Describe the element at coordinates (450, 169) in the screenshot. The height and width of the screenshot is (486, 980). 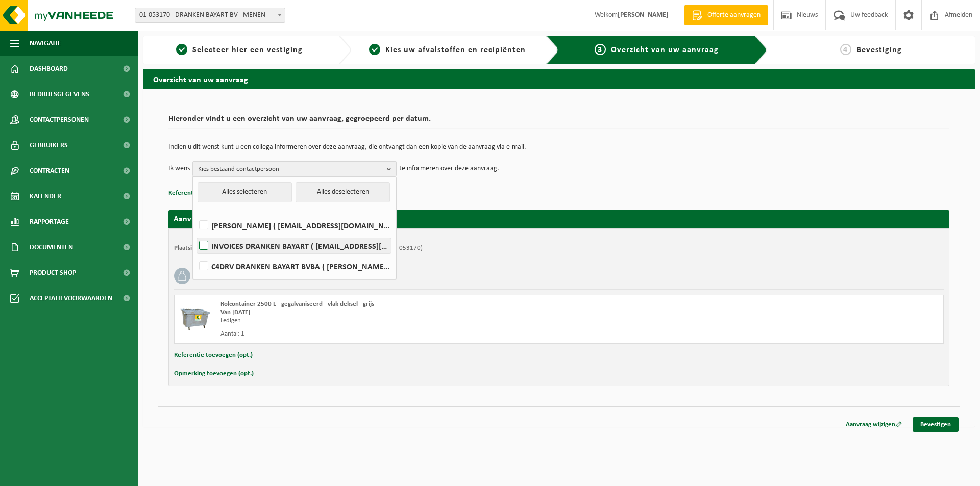
I see `p: te informeren over deze aanvraag.` at that location.